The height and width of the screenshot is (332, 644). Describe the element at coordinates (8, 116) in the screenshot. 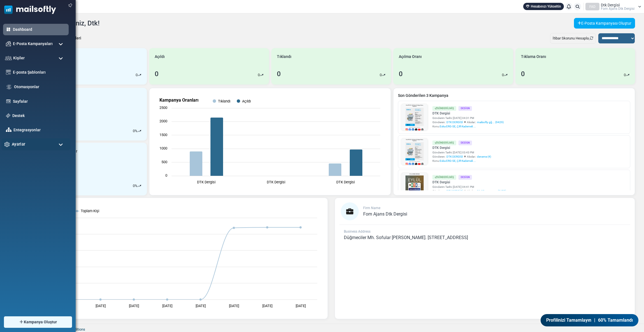

I see `img: support-icon.svg` at that location.